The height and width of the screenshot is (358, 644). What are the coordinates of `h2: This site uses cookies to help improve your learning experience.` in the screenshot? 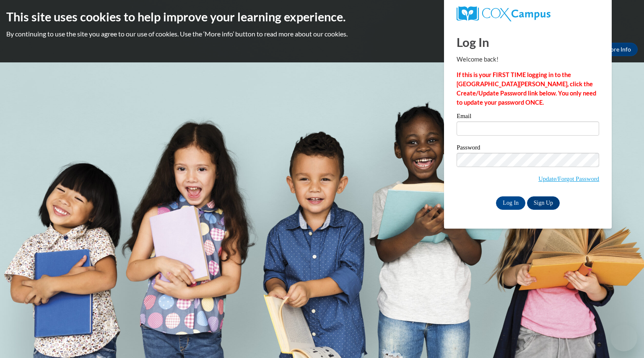 It's located at (322, 17).